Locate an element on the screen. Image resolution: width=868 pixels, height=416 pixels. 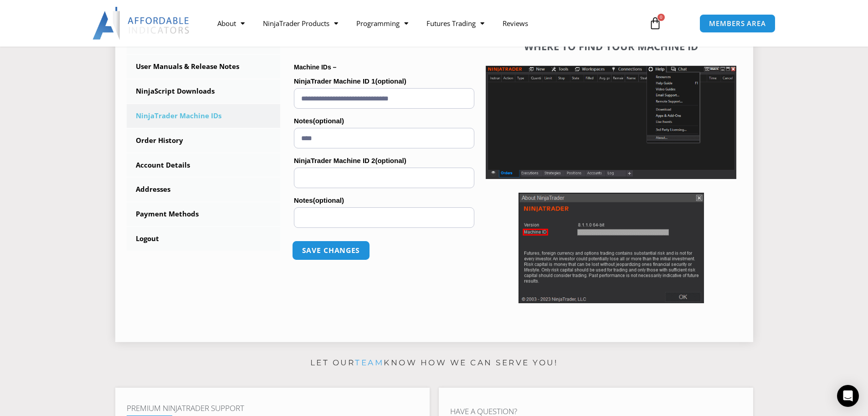
a: NinjaTrader Products is located at coordinates (300, 23).